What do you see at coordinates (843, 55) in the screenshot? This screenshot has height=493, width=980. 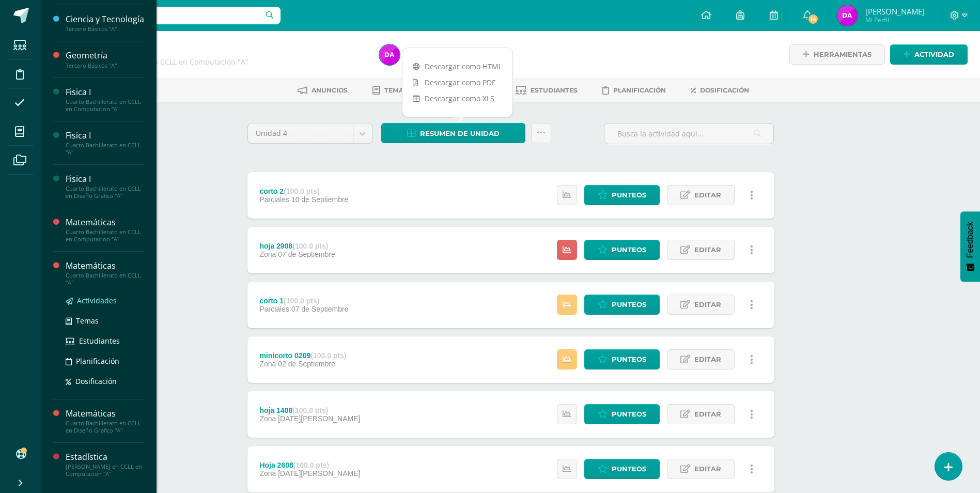 I see `span: Herramientas` at bounding box center [843, 55].